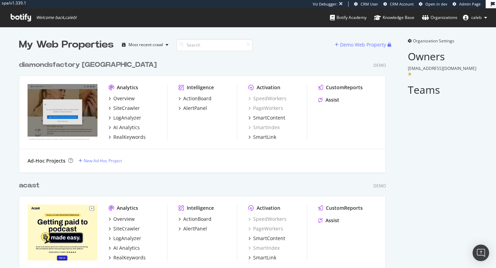 The image size is (496, 268). Describe the element at coordinates (145, 45) in the screenshot. I see `button: Most recent crawl` at that location.